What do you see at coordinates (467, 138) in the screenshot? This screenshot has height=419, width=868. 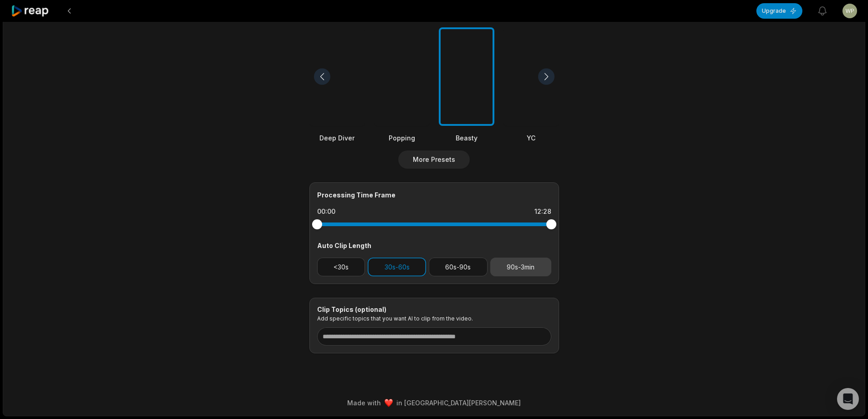 I see `div: Beasty` at bounding box center [467, 138].